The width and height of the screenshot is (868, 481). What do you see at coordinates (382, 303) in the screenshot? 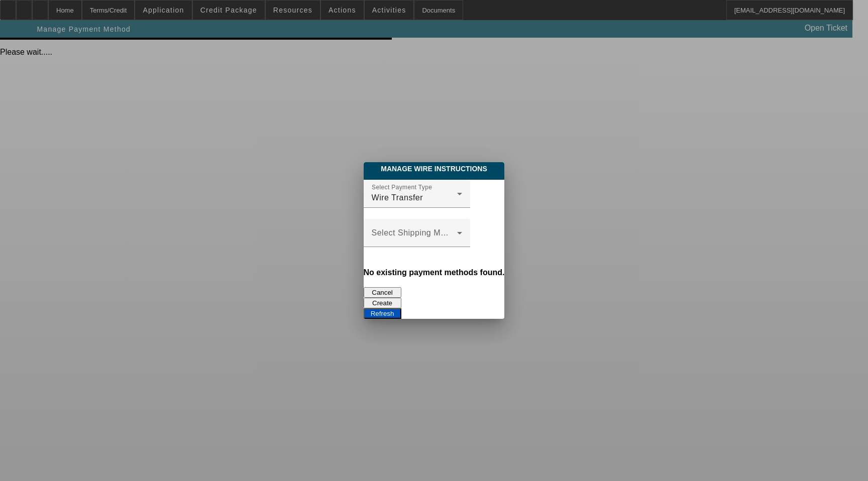
I see `button: Create` at bounding box center [382, 303].